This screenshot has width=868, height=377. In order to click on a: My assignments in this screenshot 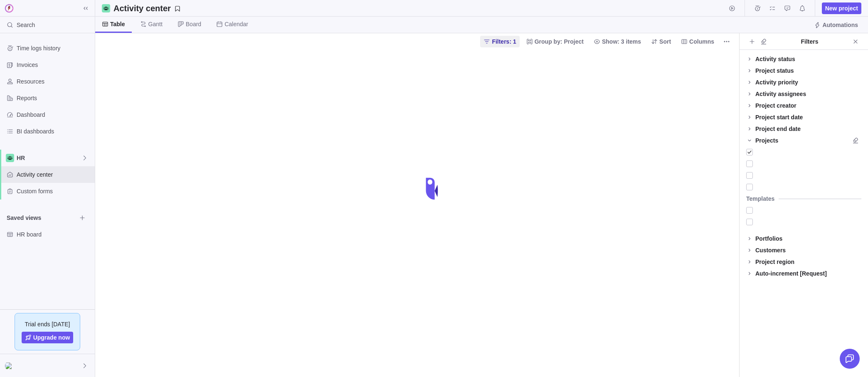, I will do `click(772, 9)`.